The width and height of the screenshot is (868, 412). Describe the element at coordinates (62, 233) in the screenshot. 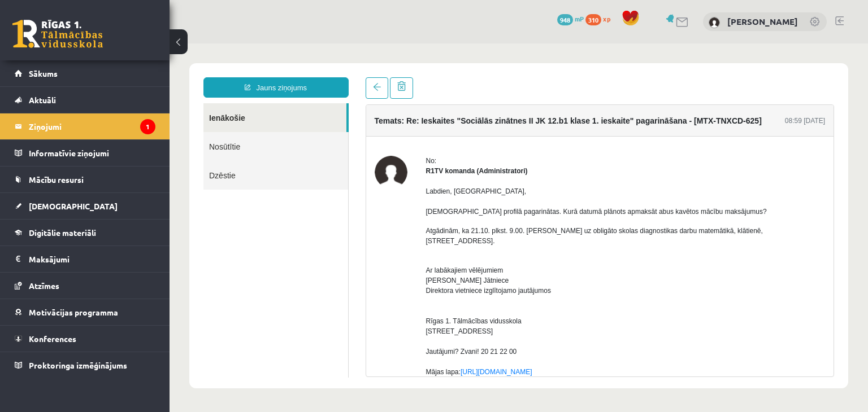

I see `span: Digitālie materiāli` at that location.